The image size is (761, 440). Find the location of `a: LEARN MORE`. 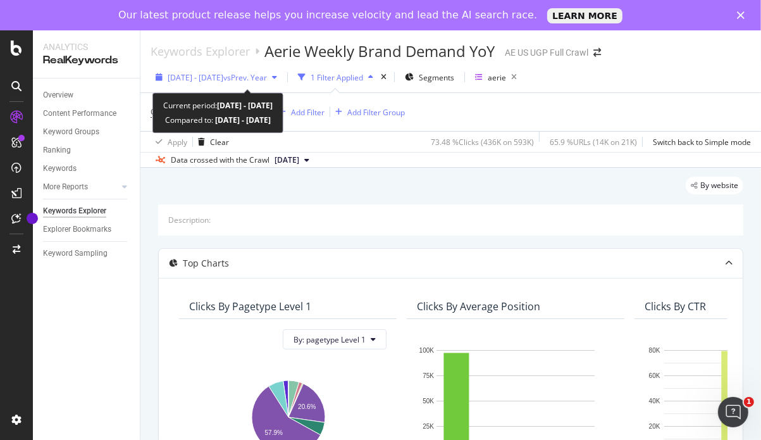

a: LEARN MORE is located at coordinates (585, 16).